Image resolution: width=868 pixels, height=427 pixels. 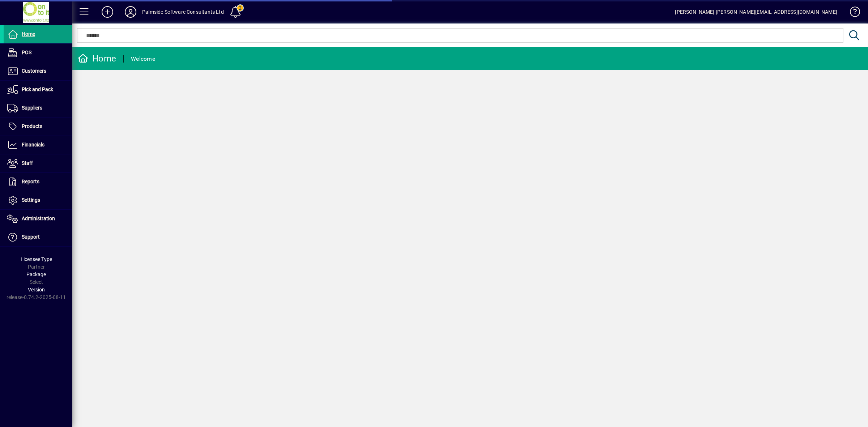 I want to click on div: Welcome, so click(x=143, y=59).